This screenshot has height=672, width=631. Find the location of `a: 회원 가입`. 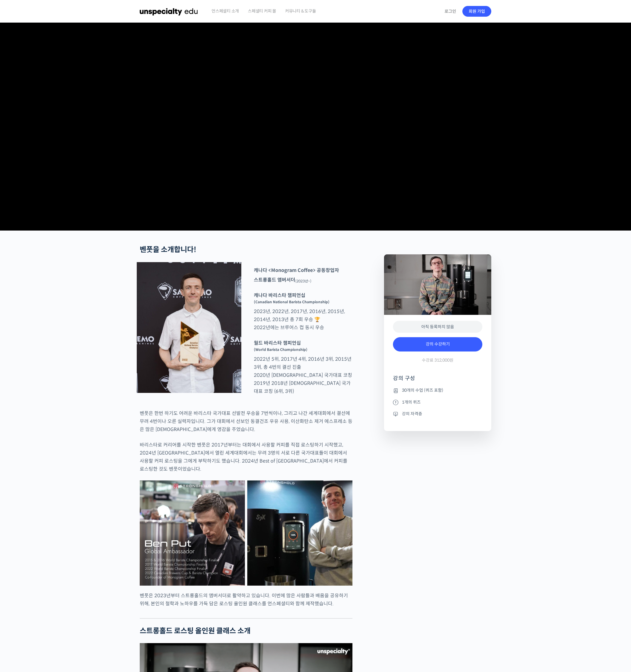

a: 회원 가입 is located at coordinates (477, 11).